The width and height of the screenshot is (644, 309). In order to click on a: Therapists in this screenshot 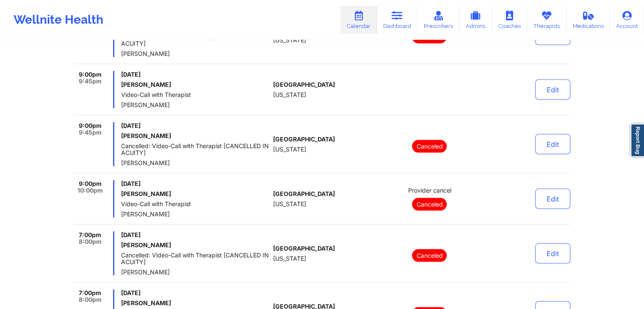, I will do `click(546, 20)`.